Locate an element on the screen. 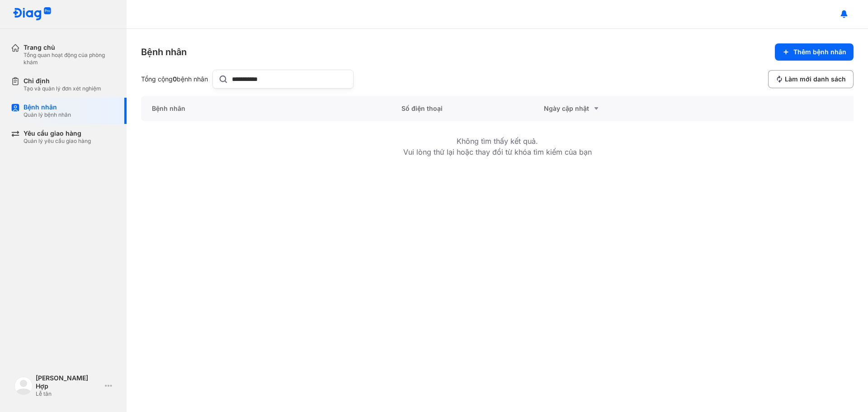 The image size is (868, 412). div: Chỉ định is located at coordinates (62, 81).